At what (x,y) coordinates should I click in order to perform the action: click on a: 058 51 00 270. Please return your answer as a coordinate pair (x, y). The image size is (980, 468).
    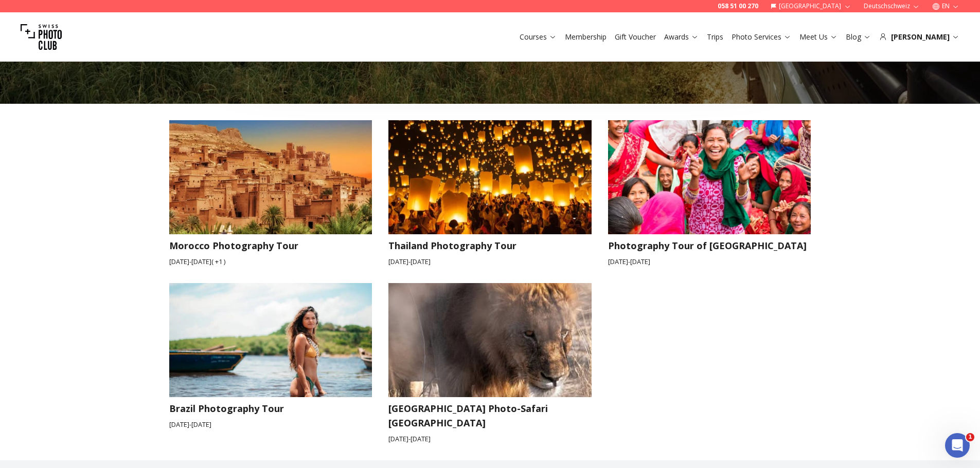
    Looking at the image, I should click on (738, 6).